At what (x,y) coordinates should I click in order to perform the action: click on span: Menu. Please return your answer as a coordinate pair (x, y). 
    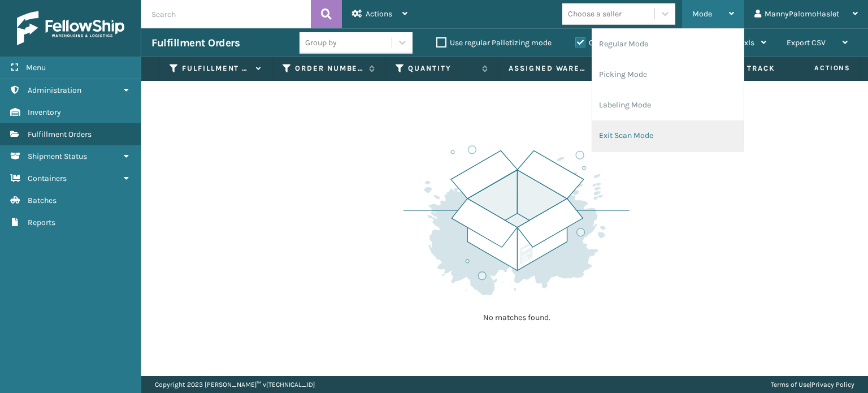
    Looking at the image, I should click on (36, 67).